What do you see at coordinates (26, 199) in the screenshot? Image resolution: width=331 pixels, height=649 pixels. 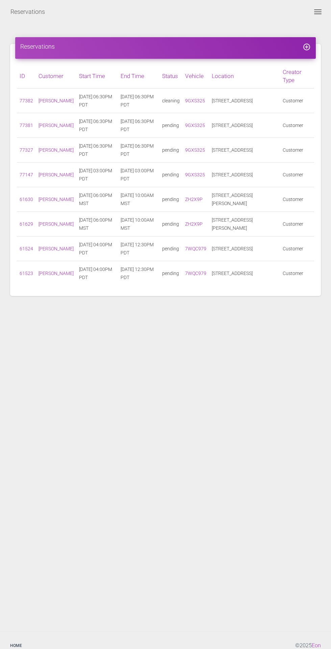 I see `a: 61630` at bounding box center [26, 199].